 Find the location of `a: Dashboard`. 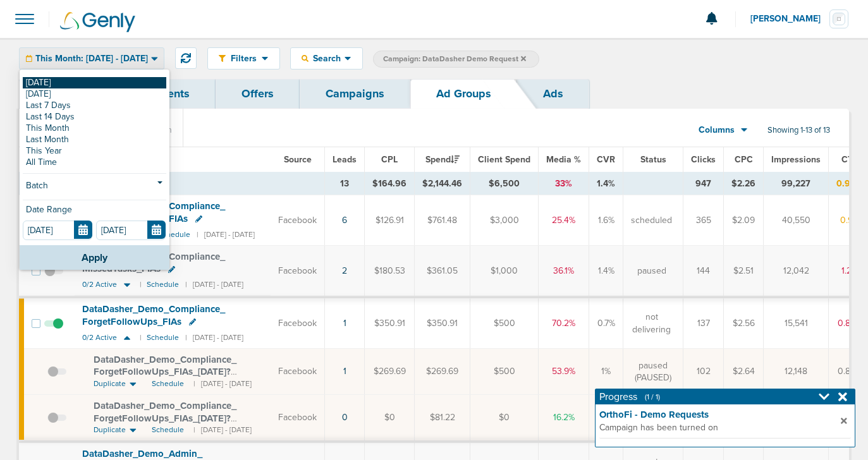

a: Dashboard is located at coordinates (73, 94).